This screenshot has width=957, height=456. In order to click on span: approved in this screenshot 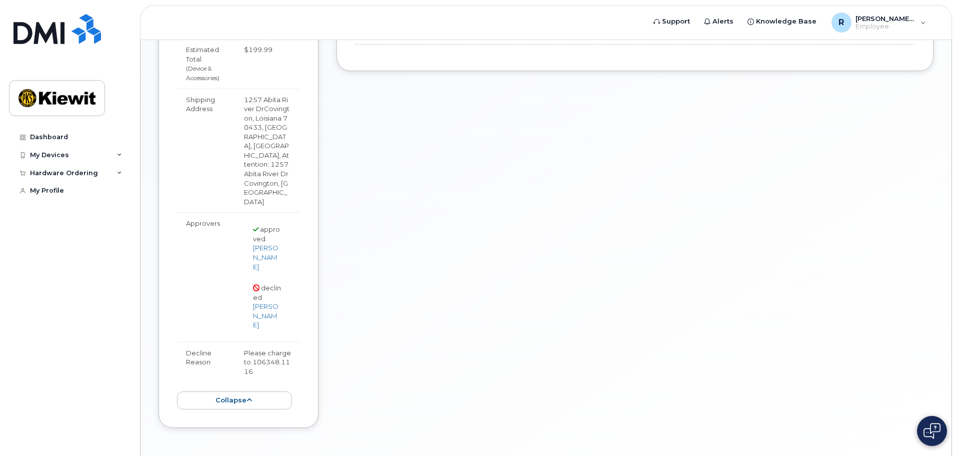, I will do `click(267, 234)`.